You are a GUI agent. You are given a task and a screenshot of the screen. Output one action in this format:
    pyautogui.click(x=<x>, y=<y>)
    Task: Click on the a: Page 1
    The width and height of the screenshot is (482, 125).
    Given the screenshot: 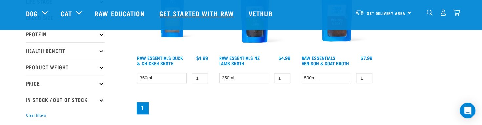 What is the action you would take?
    pyautogui.click(x=143, y=108)
    